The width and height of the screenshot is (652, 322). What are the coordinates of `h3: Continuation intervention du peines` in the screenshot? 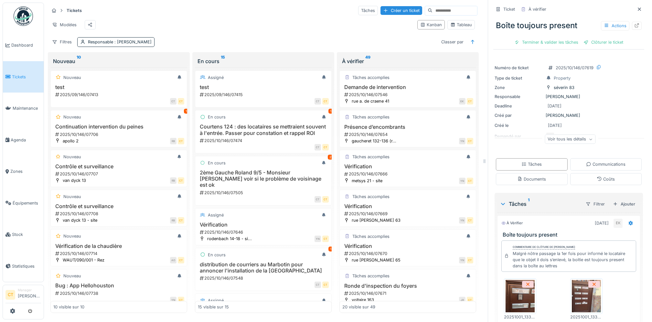 It's located at (119, 126).